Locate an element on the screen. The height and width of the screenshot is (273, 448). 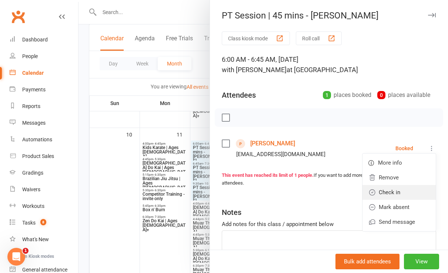
a: Product Sales is located at coordinates (44, 156).